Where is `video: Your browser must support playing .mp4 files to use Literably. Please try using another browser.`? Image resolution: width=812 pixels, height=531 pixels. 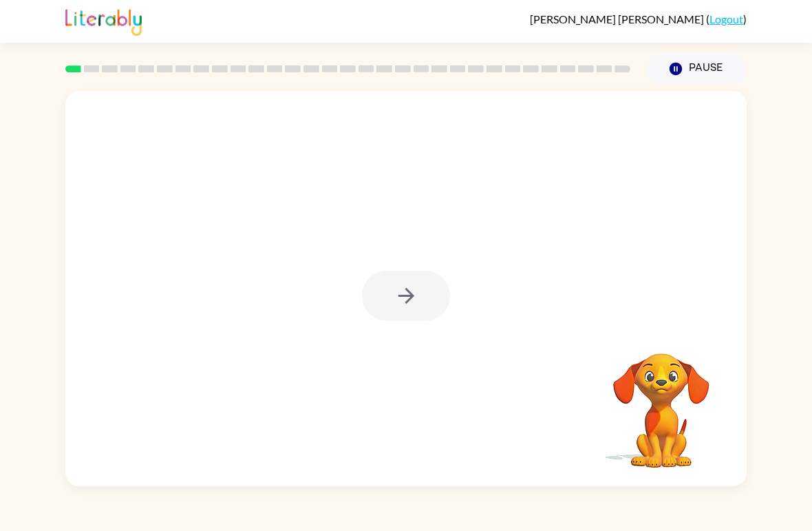 video: Your browser must support playing .mp4 files to use Literably. Please try using another browser. is located at coordinates (661, 401).